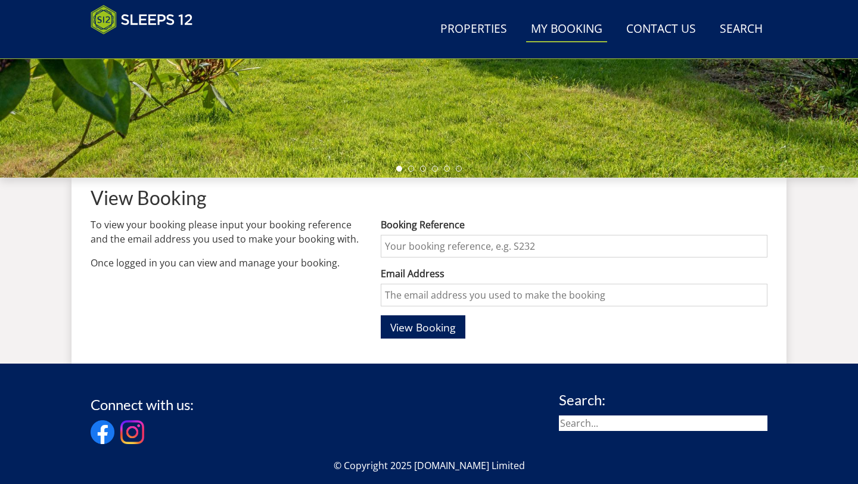 The image size is (858, 484). I want to click on input: Search..., so click(663, 423).